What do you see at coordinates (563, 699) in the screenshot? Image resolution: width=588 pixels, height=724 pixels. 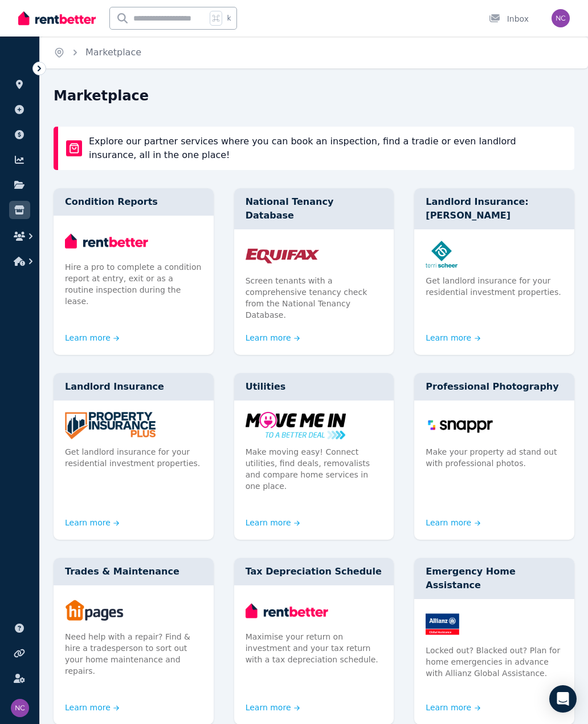 I see `div: Open Intercom Messenger` at bounding box center [563, 699].